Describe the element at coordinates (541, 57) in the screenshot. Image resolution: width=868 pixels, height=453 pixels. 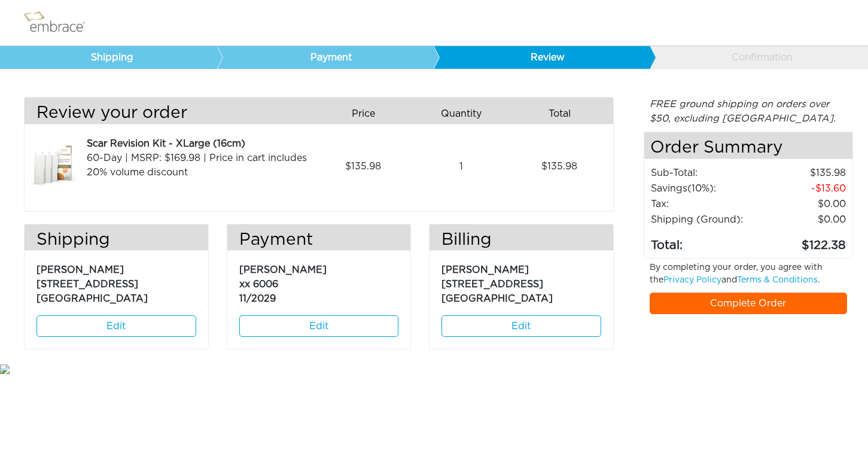
I see `a: Review` at that location.